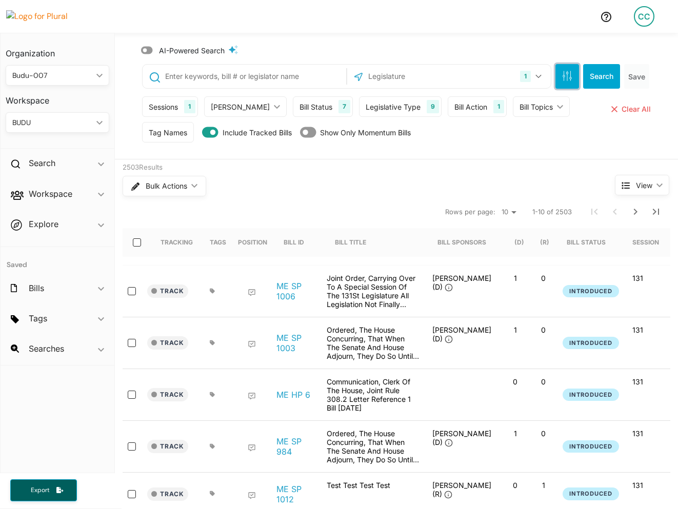 This screenshot has height=509, width=678. Describe the element at coordinates (615, 212) in the screenshot. I see `button: Previous Page` at that location.